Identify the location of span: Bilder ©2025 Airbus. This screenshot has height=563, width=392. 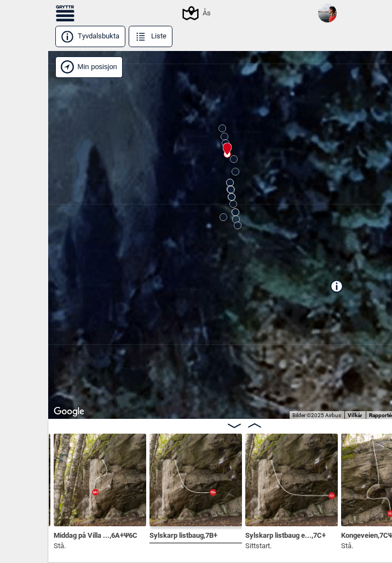
(317, 415).